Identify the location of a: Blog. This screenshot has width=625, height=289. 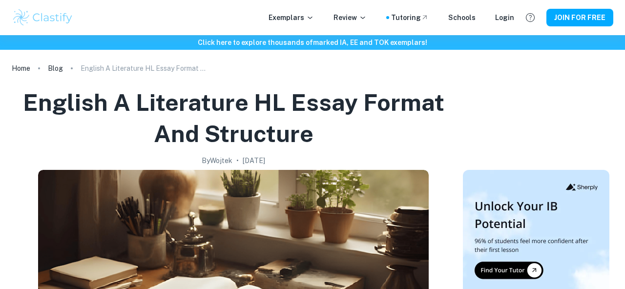
(55, 68).